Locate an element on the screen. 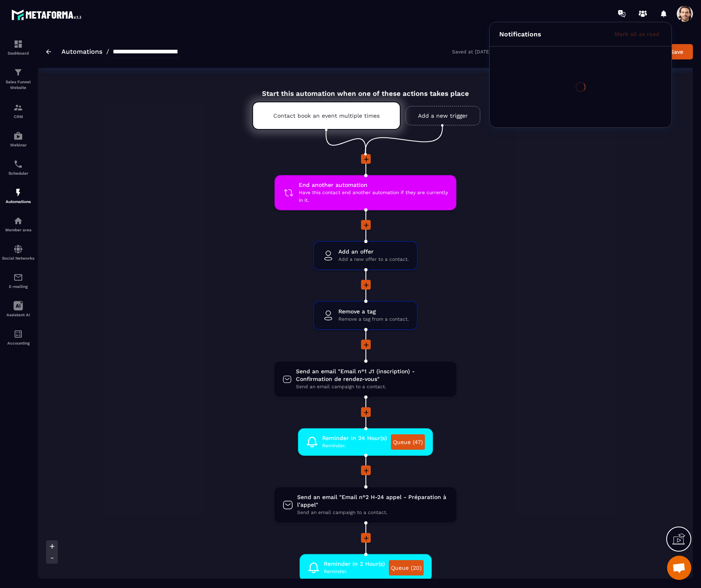 This screenshot has width=701, height=588. p: E-mailing is located at coordinates (18, 286).